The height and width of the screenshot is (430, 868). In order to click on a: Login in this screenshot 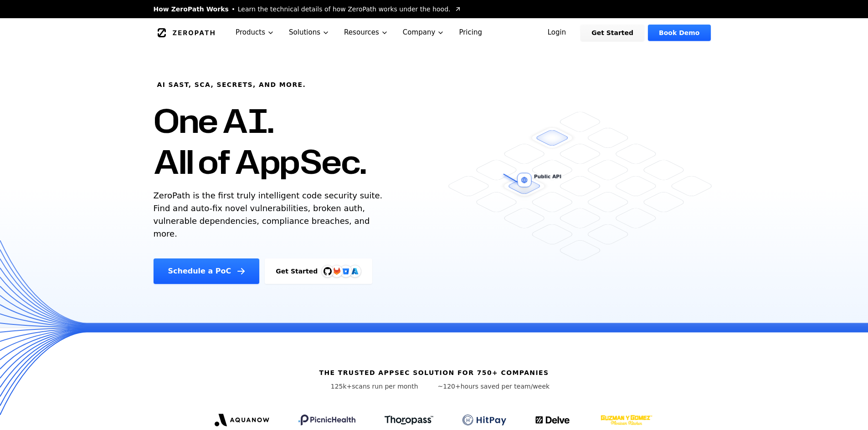, I will do `click(557, 32)`.